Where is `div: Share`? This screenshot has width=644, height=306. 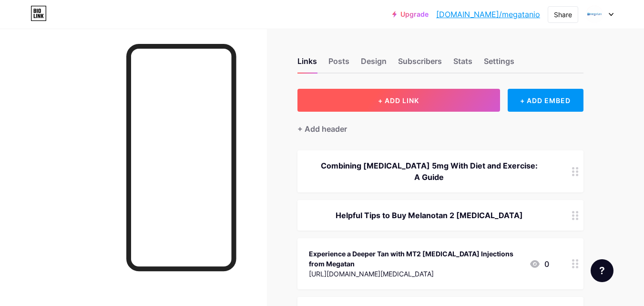 div: Share is located at coordinates (563, 14).